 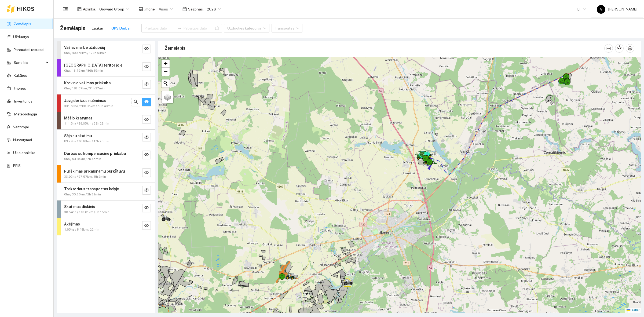 I want to click on strong: Krovinio vežimas priekaba, so click(x=87, y=83).